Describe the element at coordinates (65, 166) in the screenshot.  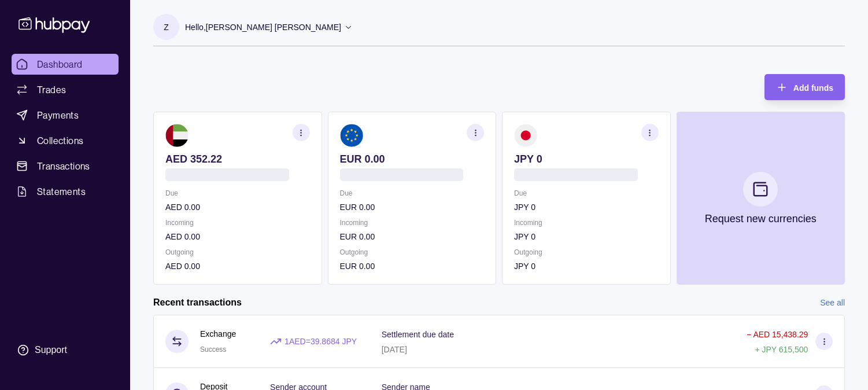
I see `a: Transactions` at that location.